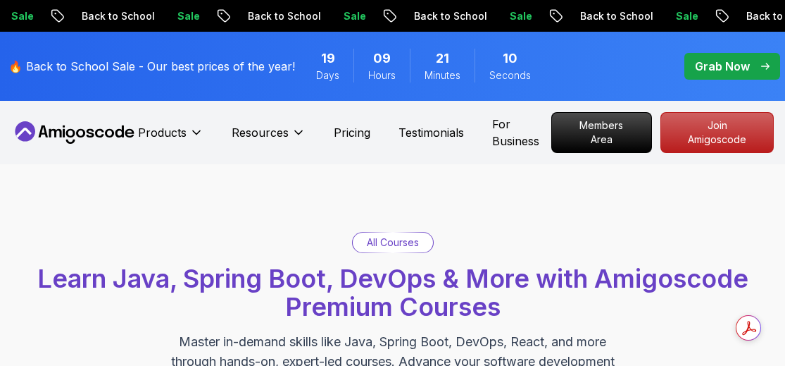 The image size is (785, 366). Describe the element at coordinates (352, 132) in the screenshot. I see `a: Pricing` at that location.